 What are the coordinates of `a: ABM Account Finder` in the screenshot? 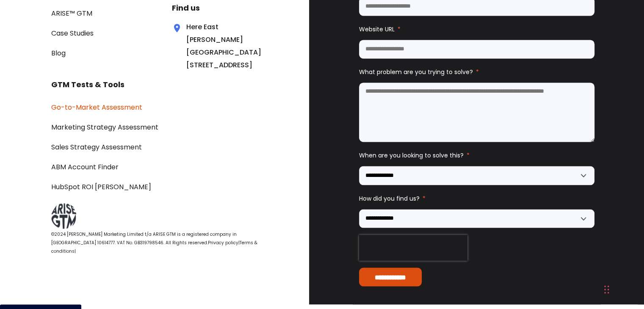 It's located at (85, 167).